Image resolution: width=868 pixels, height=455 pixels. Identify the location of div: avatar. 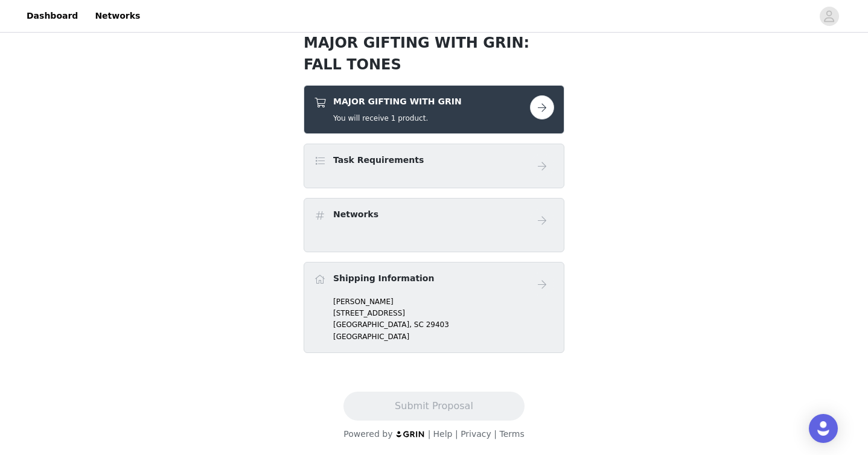
(829, 16).